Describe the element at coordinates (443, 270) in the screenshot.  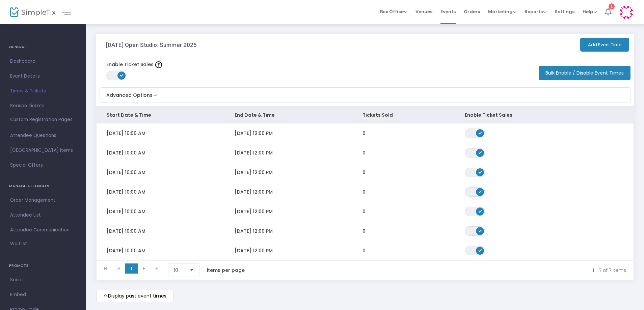
I see `kendo-pager-info: 1 - 7 of 7 items` at that location.